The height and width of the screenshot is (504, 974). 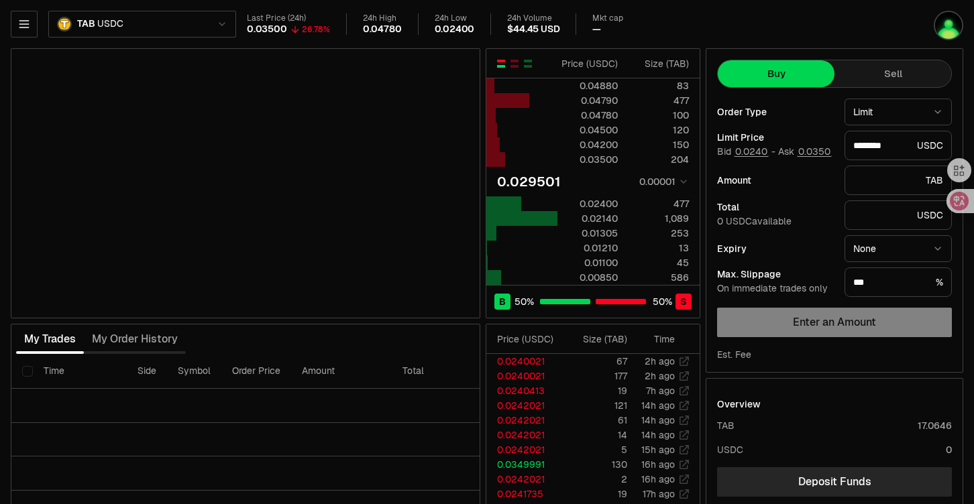 I want to click on div: 253, so click(x=658, y=233).